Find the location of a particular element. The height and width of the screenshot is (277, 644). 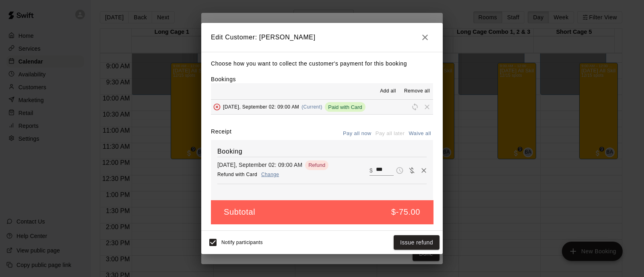

button: Change is located at coordinates (270, 175).